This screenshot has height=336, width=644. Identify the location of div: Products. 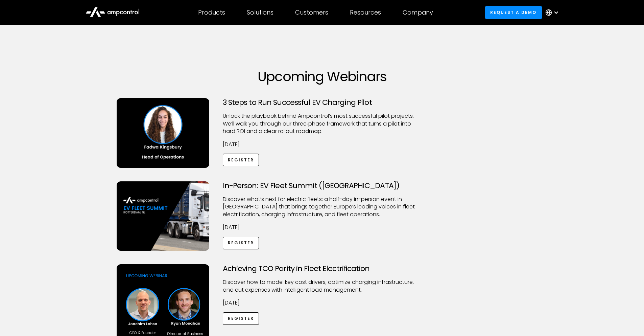
(212, 12).